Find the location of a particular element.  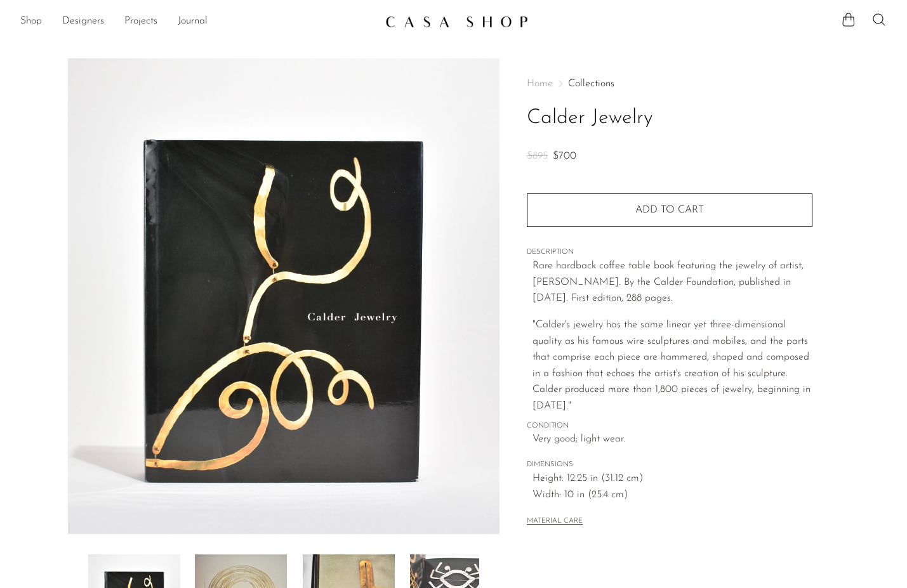

p: "Calder's jewelry has the same linear yet three-dimensional quality as his famous wire sculptures... is located at coordinates (672, 366).